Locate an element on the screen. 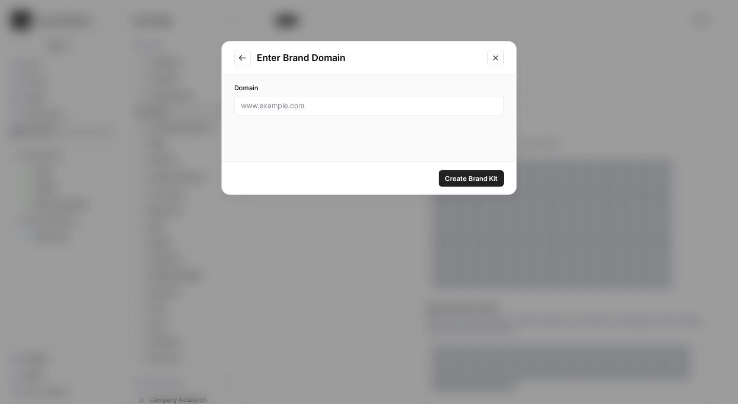  button: Create Brand Kit is located at coordinates (471, 178).